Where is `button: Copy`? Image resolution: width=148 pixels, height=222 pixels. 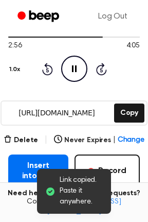 button: Copy is located at coordinates (129, 113).